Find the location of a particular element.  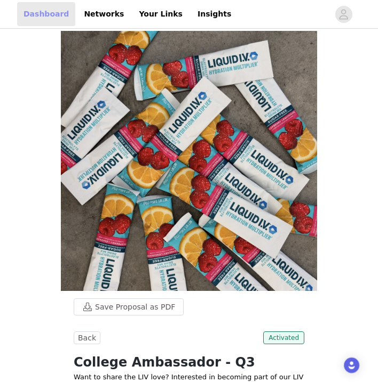

a: Your Links is located at coordinates (161, 14).